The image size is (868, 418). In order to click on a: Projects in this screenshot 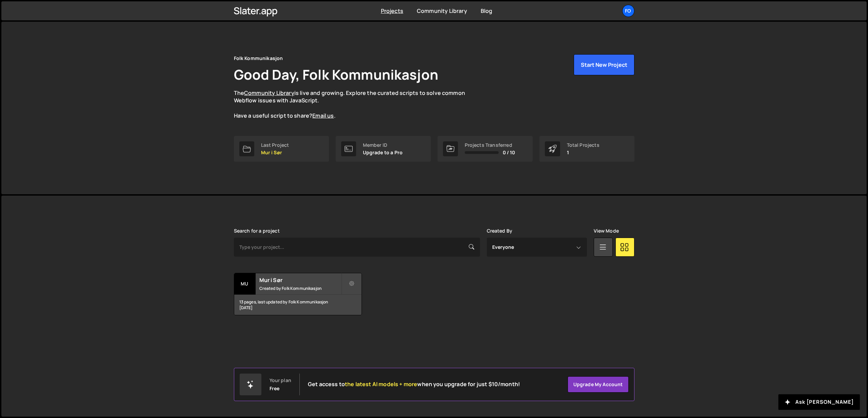, I will do `click(392, 11)`.